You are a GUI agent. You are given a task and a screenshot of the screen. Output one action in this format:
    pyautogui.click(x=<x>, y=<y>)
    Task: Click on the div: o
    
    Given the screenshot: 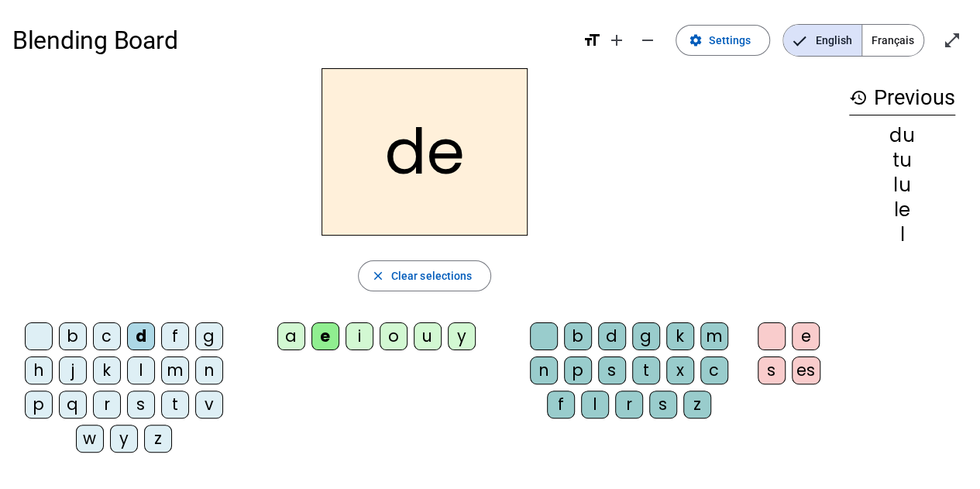 What is the action you would take?
    pyautogui.click(x=393, y=337)
    